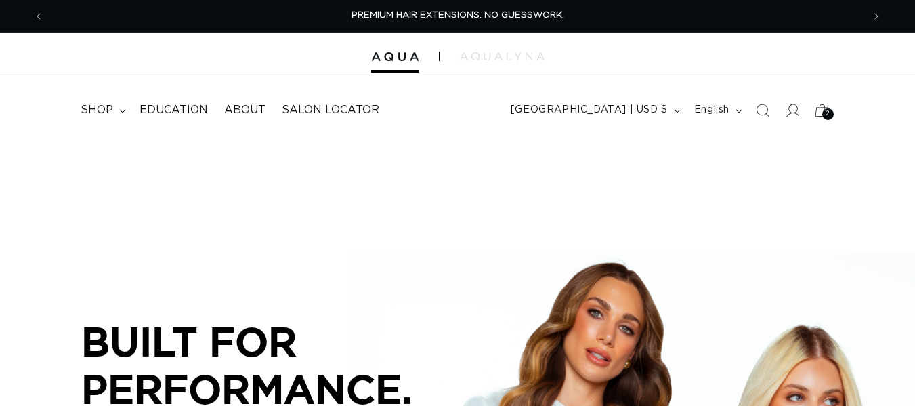  What do you see at coordinates (102, 110) in the screenshot?
I see `summary: shop` at bounding box center [102, 110].